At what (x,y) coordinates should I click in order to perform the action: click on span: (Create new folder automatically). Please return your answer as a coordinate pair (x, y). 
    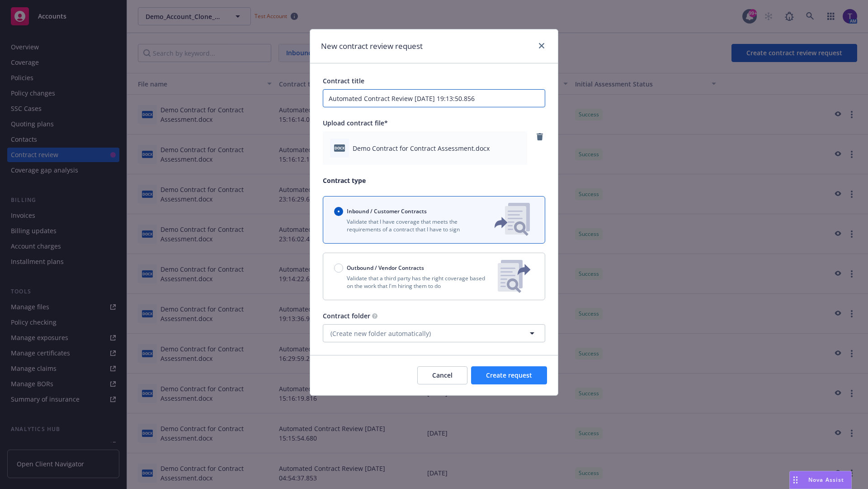
    Looking at the image, I should click on (381, 333).